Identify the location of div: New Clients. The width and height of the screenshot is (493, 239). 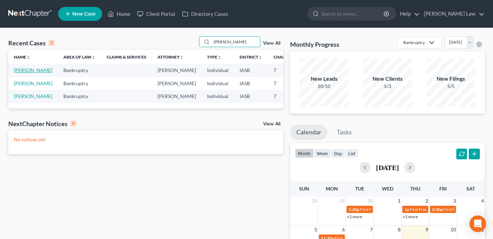
(387, 79).